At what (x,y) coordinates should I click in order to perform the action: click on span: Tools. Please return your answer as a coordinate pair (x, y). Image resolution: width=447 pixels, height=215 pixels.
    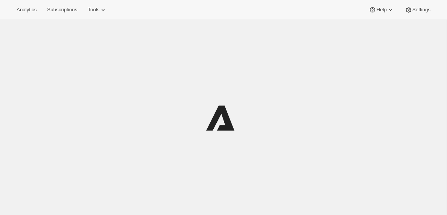
    Looking at the image, I should click on (93, 10).